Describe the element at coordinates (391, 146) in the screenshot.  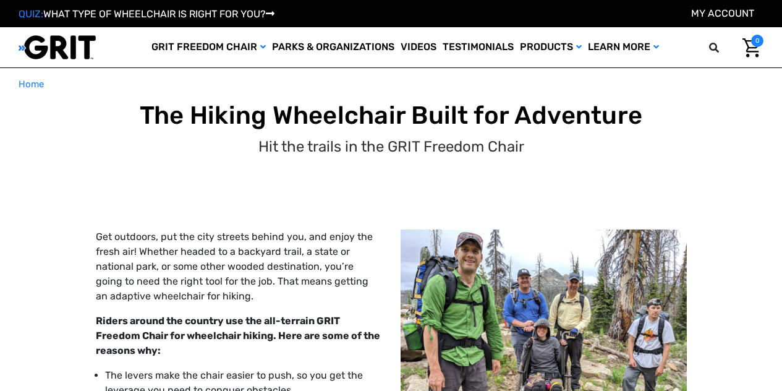
I see `p: Hit the trails in the GRIT Freedom Chair` at that location.